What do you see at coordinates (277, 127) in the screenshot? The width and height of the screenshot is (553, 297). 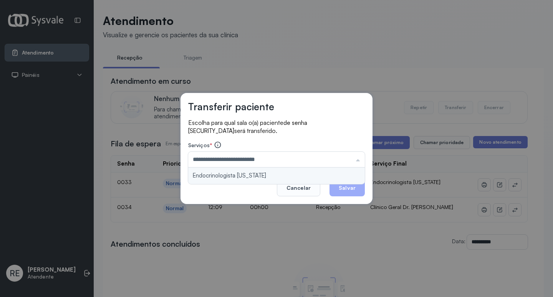 I see `p: Escolha para qual sala o(a) paciente será transferido.` at bounding box center [277, 127].